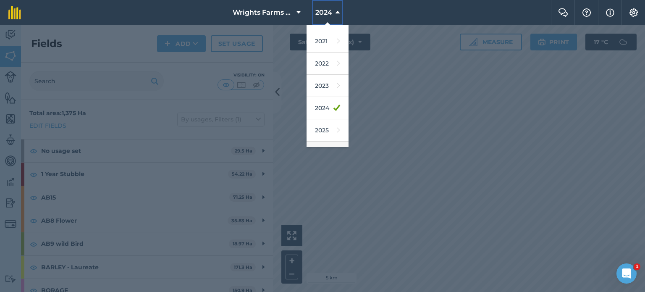 This screenshot has height=292, width=645. Describe the element at coordinates (611, 13) in the screenshot. I see `img: svg+xml;base64,PHN2ZyB4bWxucz0iaHR0cDovL3d3dy53My5vcmcvMjAwMC9zdmciIHdpZHRoPSIxNyIgaGVpZ2h0PSIxNy...` at that location.